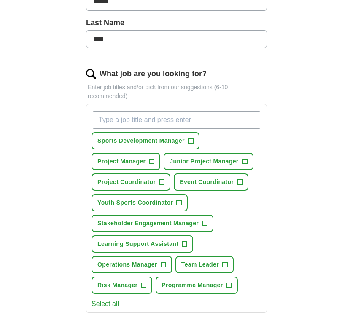 Image resolution: width=353 pixels, height=328 pixels. What do you see at coordinates (131, 182) in the screenshot?
I see `button: Project Coordinator` at bounding box center [131, 182].